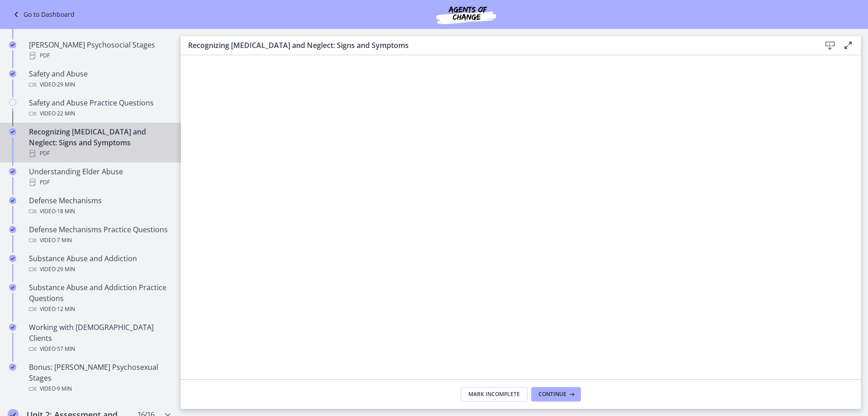  What do you see at coordinates (65, 211) in the screenshot?
I see `span: · 18 min` at bounding box center [65, 211].